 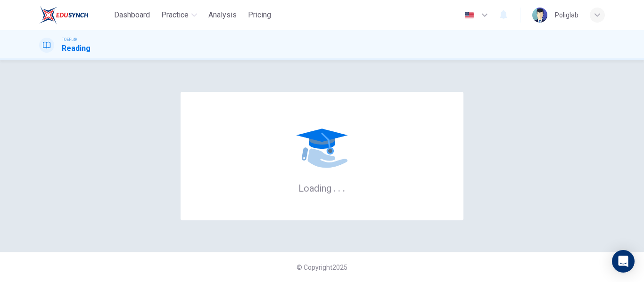 What do you see at coordinates (322, 188) in the screenshot?
I see `h6: Loading` at bounding box center [322, 188].